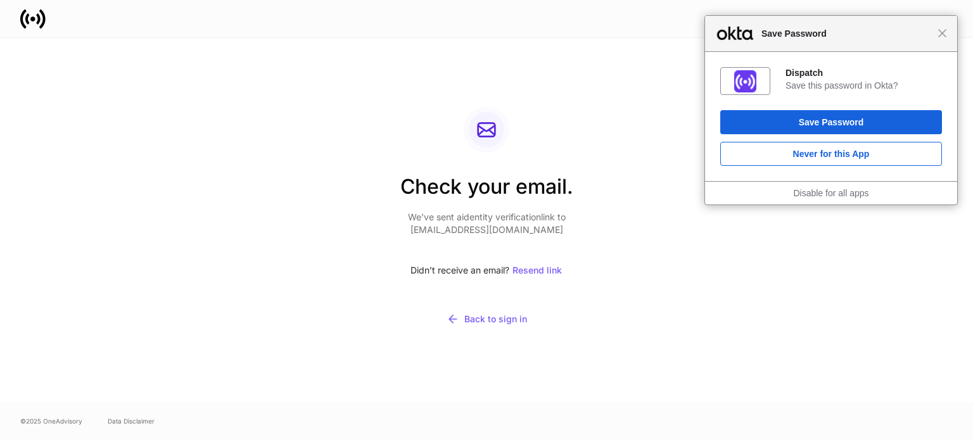 This screenshot has width=973, height=440. Describe the element at coordinates (131, 421) in the screenshot. I see `a: Data Disclaimer` at that location.